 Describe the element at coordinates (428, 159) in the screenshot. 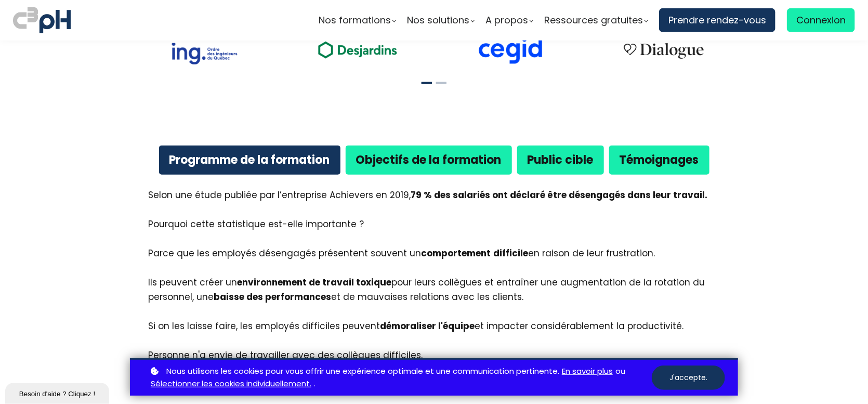

I see `strong: Objectifs de la formation` at that location.